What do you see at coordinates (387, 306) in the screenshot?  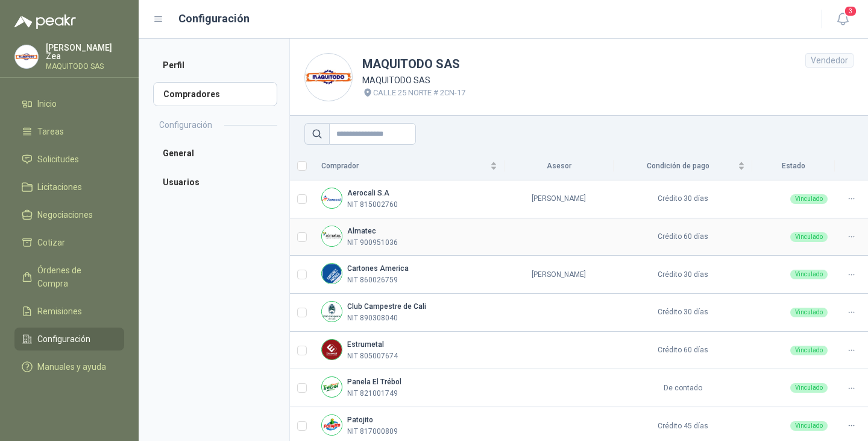 I see `b: Club Campestre de Cali` at bounding box center [387, 306].